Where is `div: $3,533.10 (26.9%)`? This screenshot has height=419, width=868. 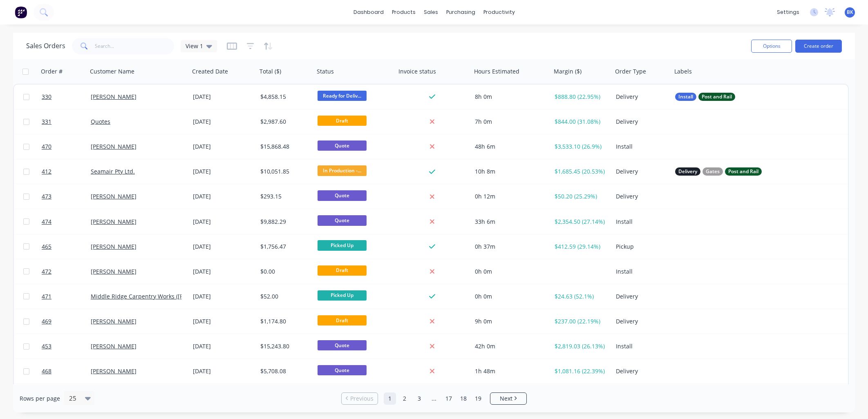
div: $3,533.10 (26.9%) is located at coordinates (580, 147).